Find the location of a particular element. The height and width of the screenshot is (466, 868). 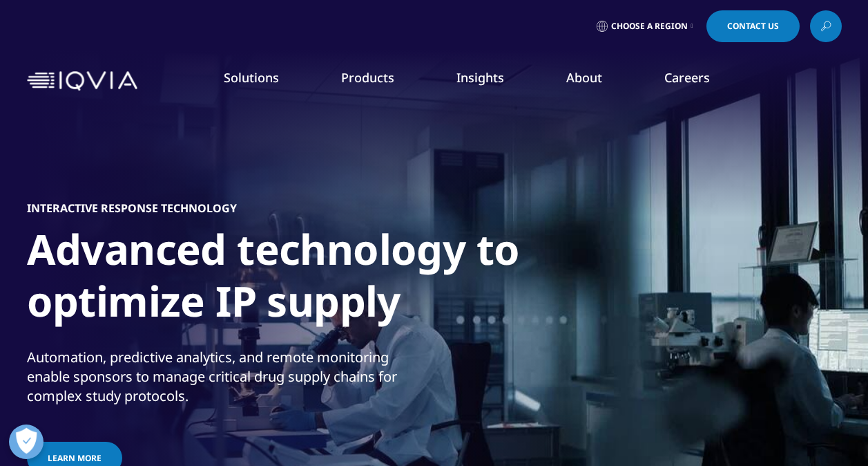

a: Insights is located at coordinates (480, 77).